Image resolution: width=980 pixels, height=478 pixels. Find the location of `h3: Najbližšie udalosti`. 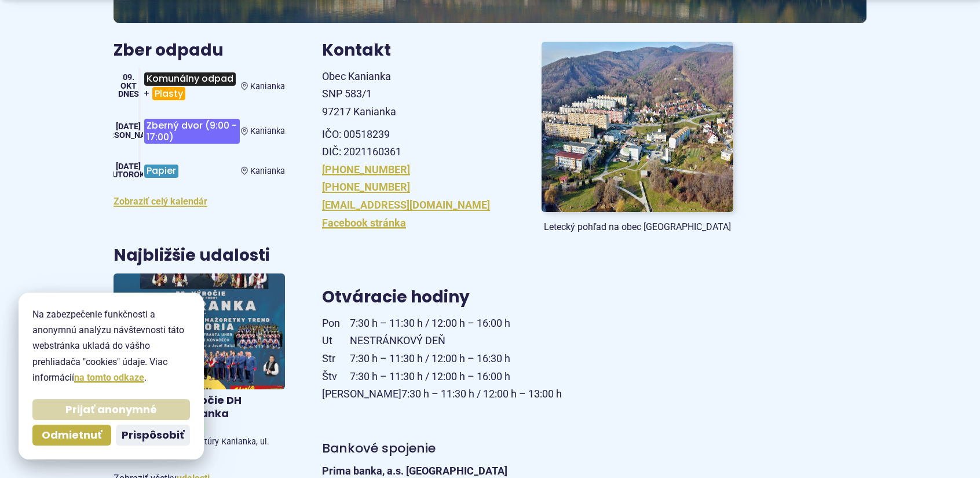

h3: Najbližšie udalosti is located at coordinates (192, 255).